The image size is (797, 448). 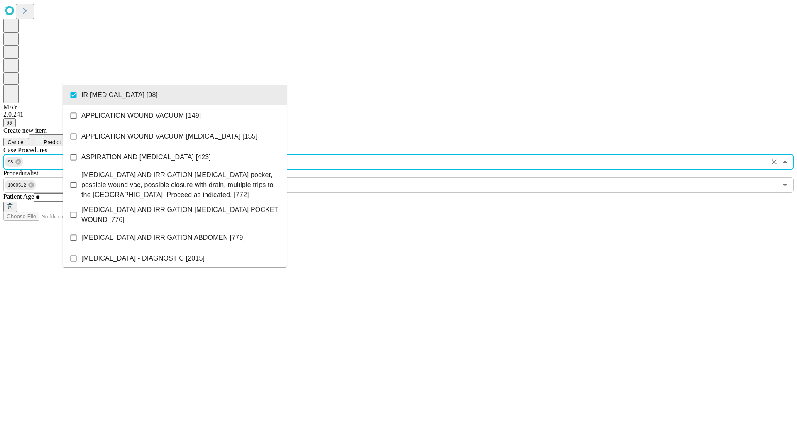 I want to click on span: Scheduled Procedure, so click(x=25, y=150).